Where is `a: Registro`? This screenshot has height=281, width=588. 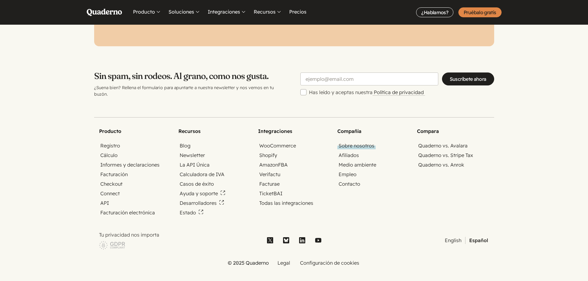
a: Registro is located at coordinates (110, 146).